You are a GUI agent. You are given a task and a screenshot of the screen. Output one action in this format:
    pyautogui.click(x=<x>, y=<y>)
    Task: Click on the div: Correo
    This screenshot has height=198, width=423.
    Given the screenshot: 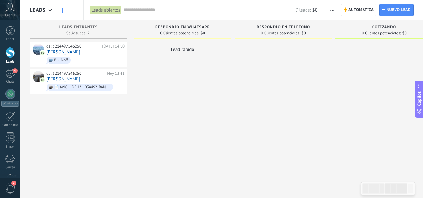 What is the action you would take?
    pyautogui.click(x=10, y=167)
    